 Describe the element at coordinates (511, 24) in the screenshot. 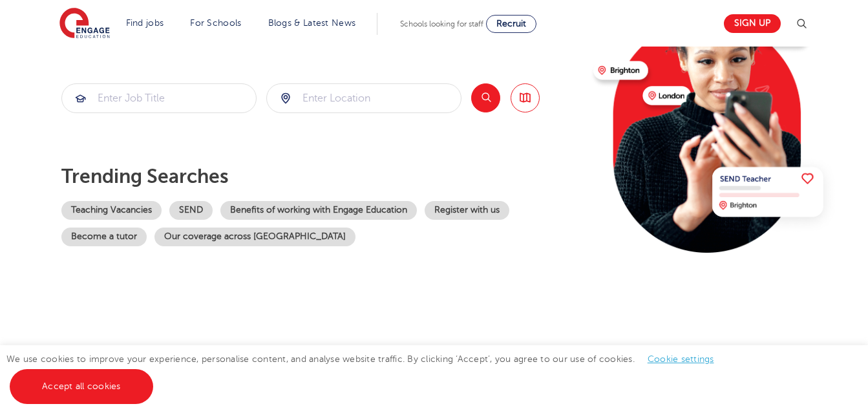

I see `a: Recruit` at that location.